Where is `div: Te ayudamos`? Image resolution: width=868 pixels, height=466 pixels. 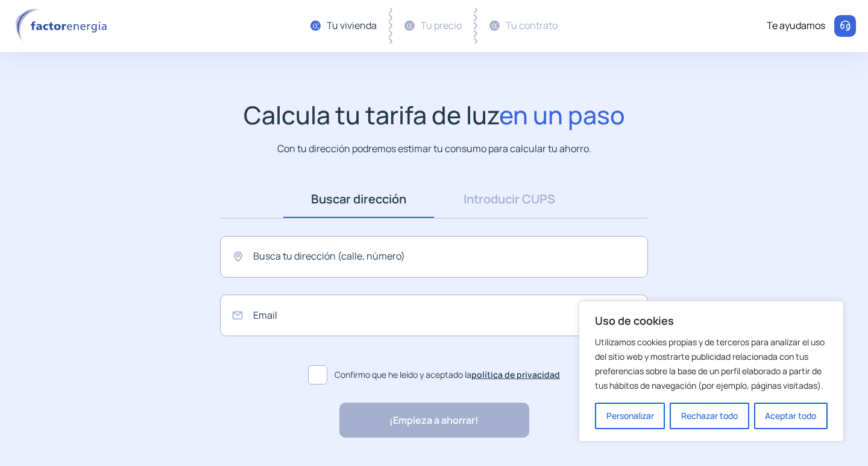 div: Te ayudamos is located at coordinates (795, 26).